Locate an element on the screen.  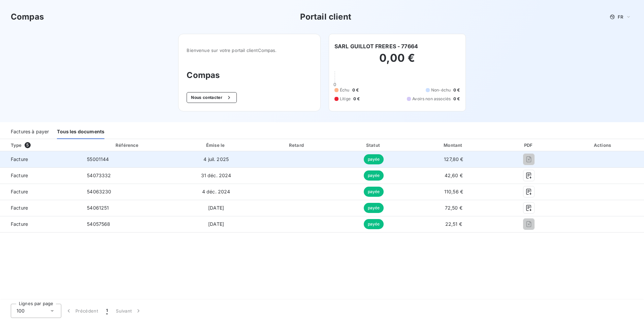
button: Suivant is located at coordinates (129, 310).